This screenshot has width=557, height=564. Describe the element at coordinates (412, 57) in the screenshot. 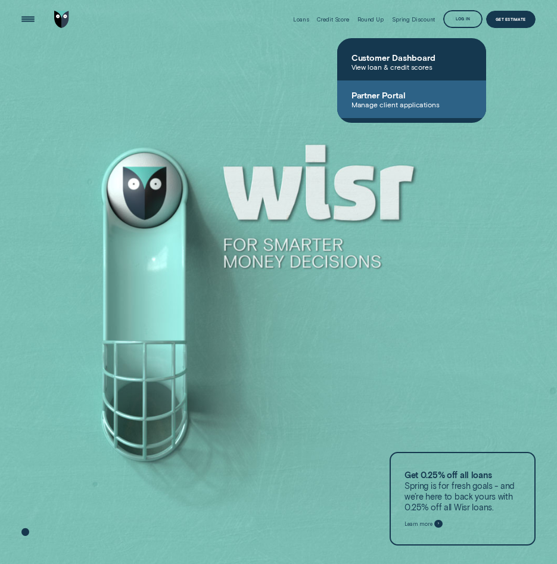

I see `span: Customer Dashboard` at that location.